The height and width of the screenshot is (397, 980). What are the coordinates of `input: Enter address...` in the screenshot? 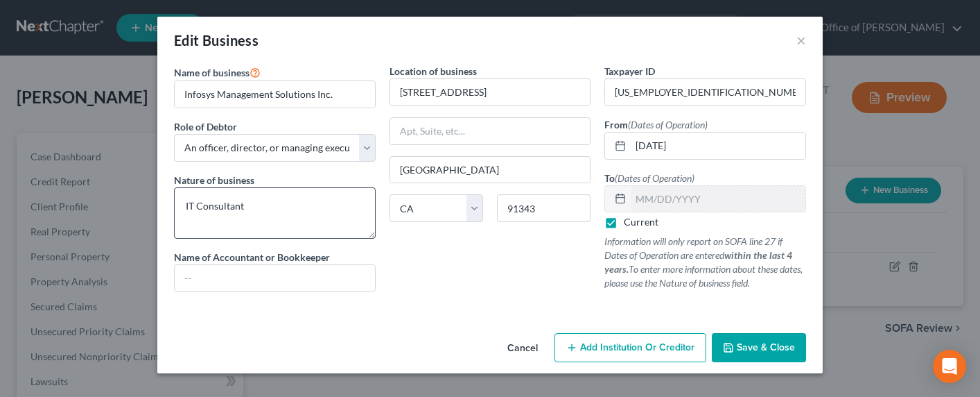 It's located at (490, 92).